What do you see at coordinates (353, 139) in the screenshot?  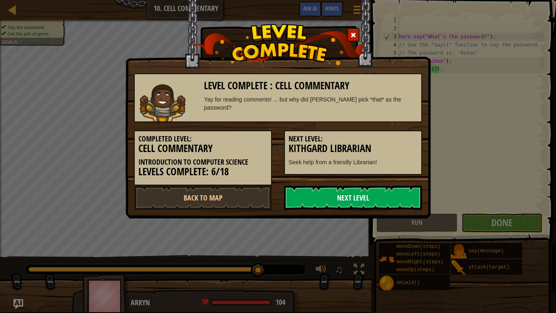 I see `h5: Next Level:` at bounding box center [353, 139].